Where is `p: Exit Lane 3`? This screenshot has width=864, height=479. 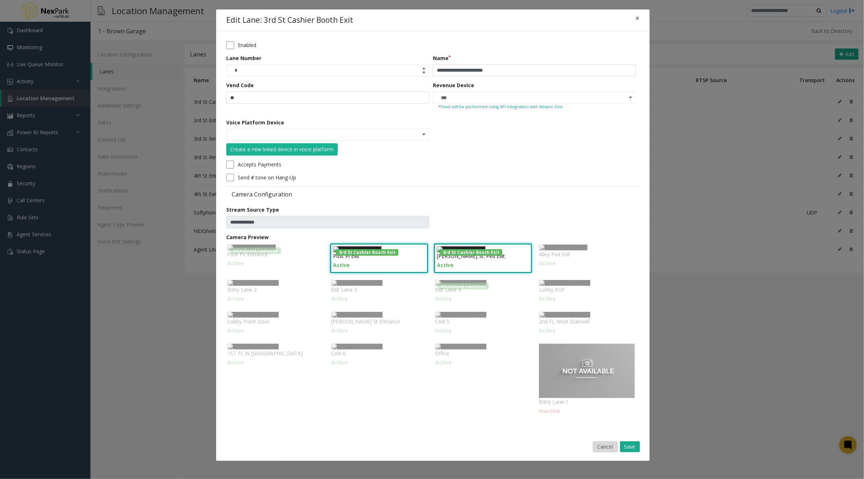
p: Exit Lane 3 is located at coordinates (379, 290).